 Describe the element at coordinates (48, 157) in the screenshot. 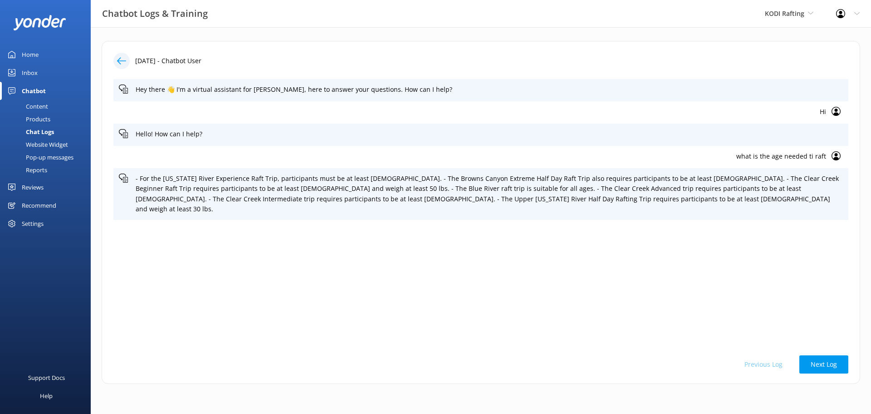

I see `a: Pop-up messages` at that location.